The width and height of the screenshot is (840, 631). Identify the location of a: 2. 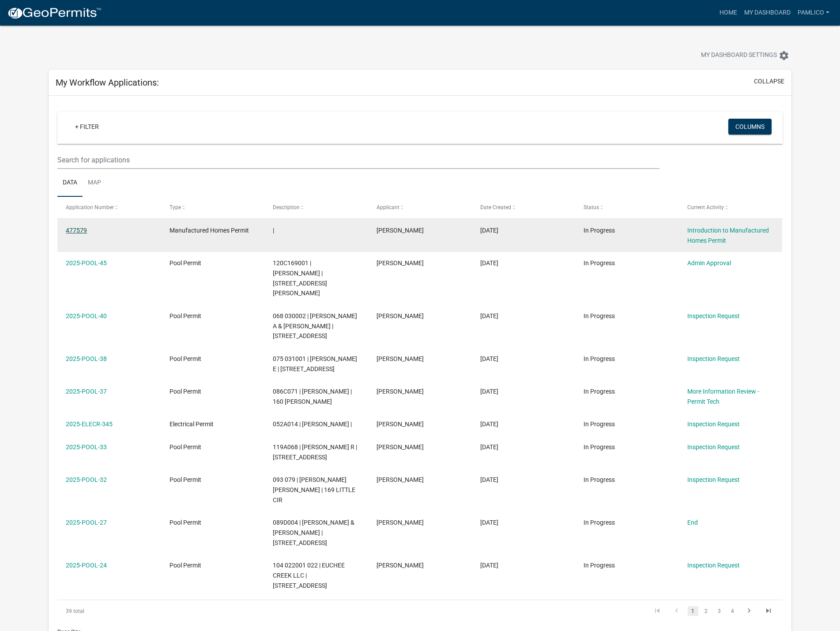
(706, 611).